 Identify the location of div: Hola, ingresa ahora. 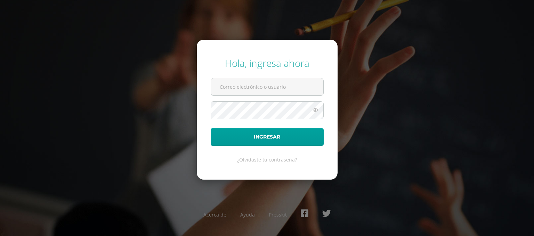
(267, 63).